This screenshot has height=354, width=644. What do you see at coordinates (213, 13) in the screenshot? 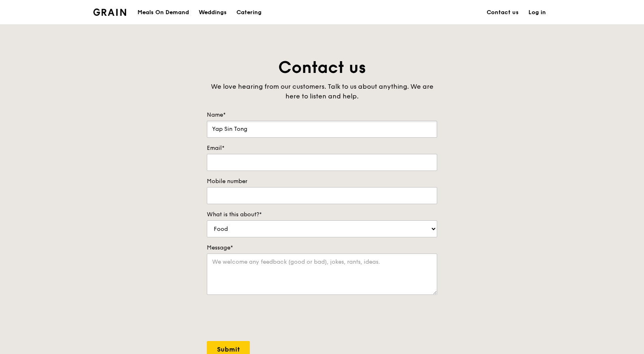
I see `a: Weddings` at bounding box center [213, 13].